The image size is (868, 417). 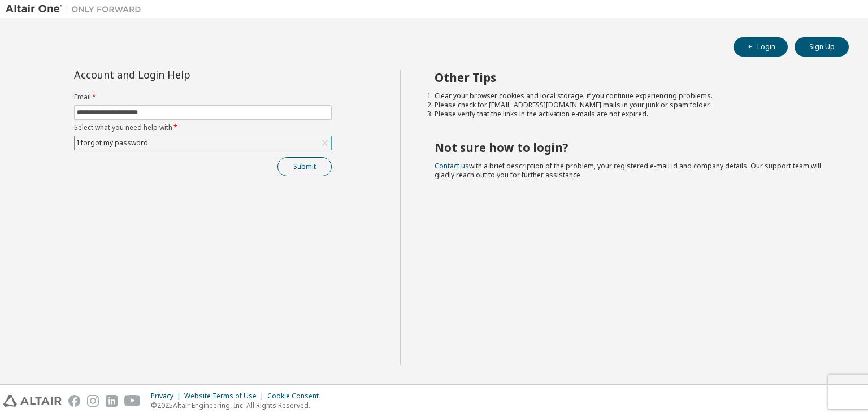 What do you see at coordinates (132, 401) in the screenshot?
I see `img: youtube.svg` at bounding box center [132, 401].